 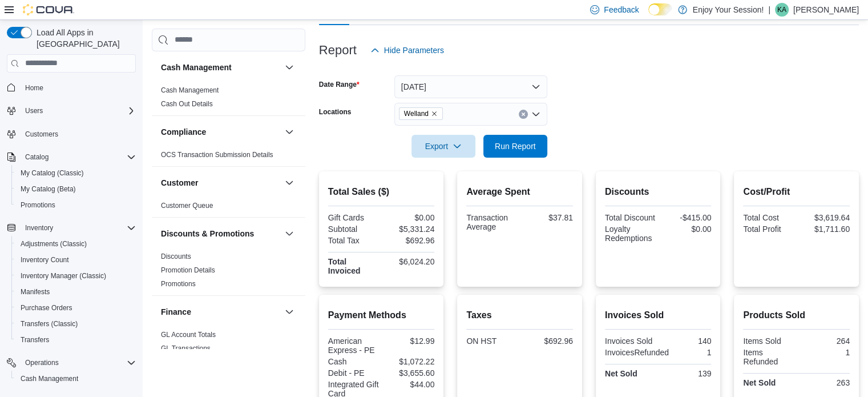 What do you see at coordinates (782, 10) in the screenshot?
I see `span: KA` at bounding box center [782, 10].